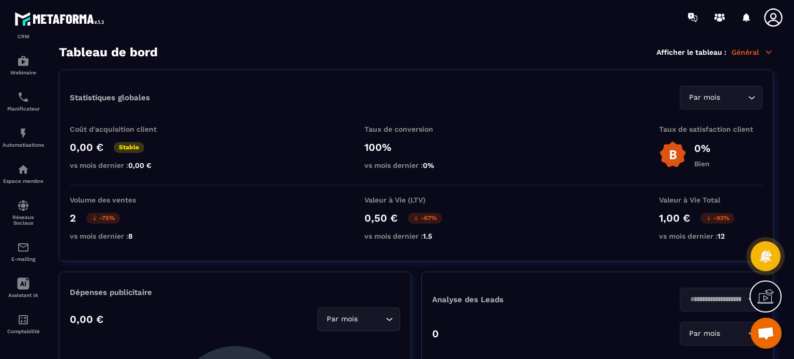 Image resolution: width=794 pixels, height=359 pixels. Describe the element at coordinates (711, 200) in the screenshot. I see `p: Valeur à Vie Total` at that location.